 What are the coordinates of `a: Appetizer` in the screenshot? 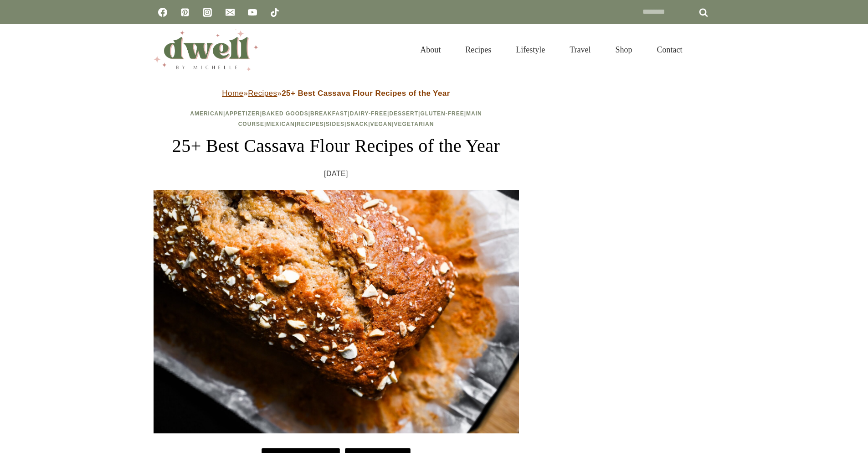 It's located at (243, 114).